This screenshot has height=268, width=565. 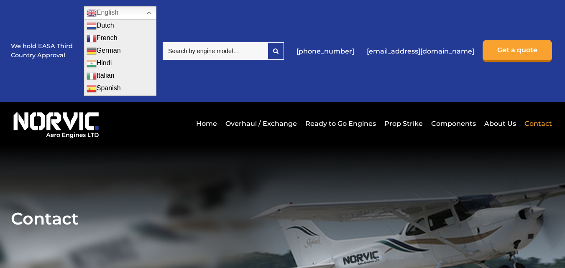 What do you see at coordinates (92, 38) in the screenshot?
I see `img: fr` at bounding box center [92, 38].